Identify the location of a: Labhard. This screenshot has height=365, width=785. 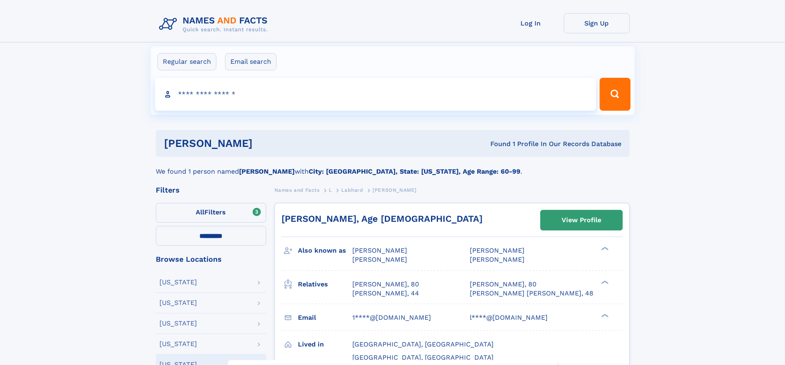
(352, 190).